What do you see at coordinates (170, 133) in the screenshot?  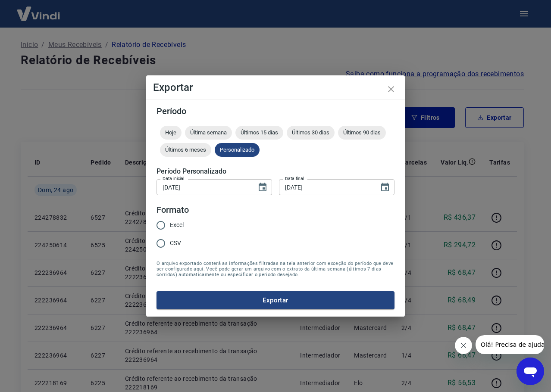 I see `div: Hoje` at bounding box center [170, 133].